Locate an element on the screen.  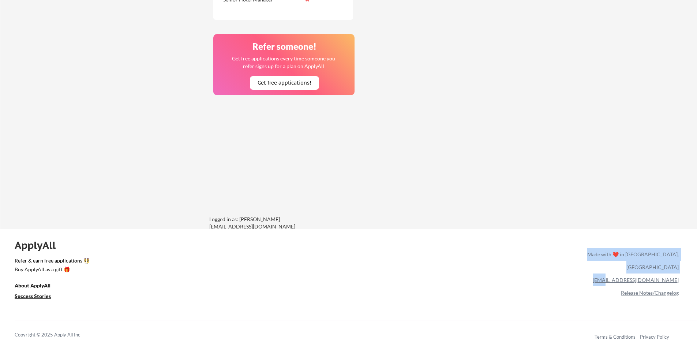
button: Get free applications! is located at coordinates (284, 83).